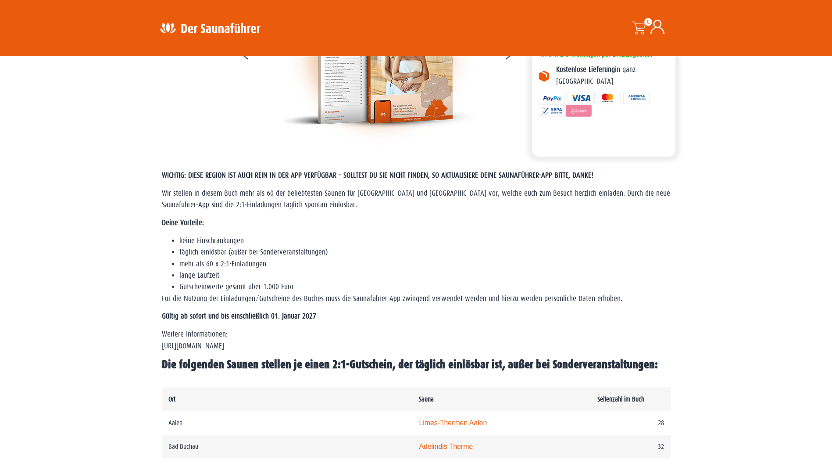 The image size is (832, 466). I want to click on li: Gutscheinwerte gesamt über 1.000 Euro, so click(425, 287).